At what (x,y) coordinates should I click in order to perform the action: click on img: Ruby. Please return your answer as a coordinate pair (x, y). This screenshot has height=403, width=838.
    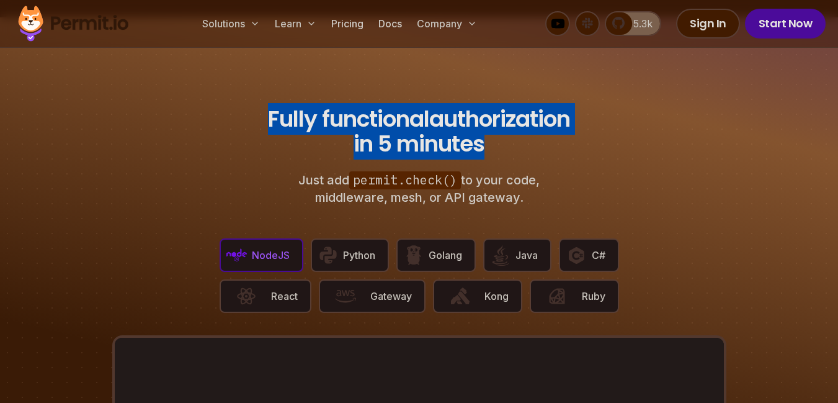
    Looking at the image, I should click on (557, 296).